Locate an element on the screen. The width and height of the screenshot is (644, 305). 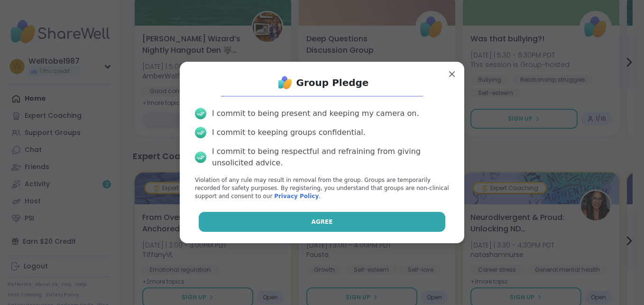
div: I commit to being present and keeping my camera on. is located at coordinates (315, 113).